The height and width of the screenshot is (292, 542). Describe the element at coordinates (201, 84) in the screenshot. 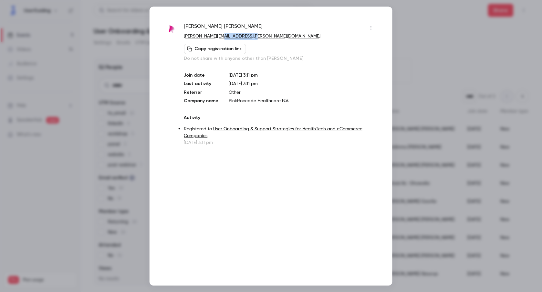

I see `p: Last activity` at that location.